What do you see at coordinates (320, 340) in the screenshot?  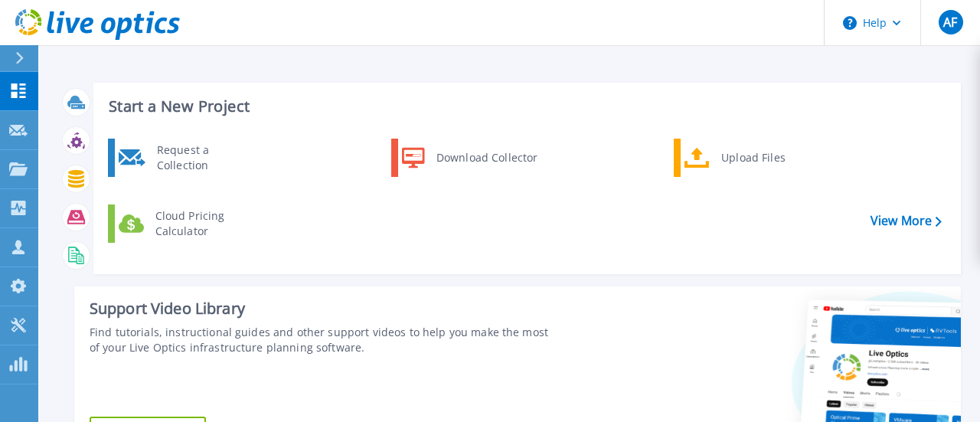 I see `div: Find tutorials, instructional guides and other support videos to help you make the most of your L...` at bounding box center [320, 340].